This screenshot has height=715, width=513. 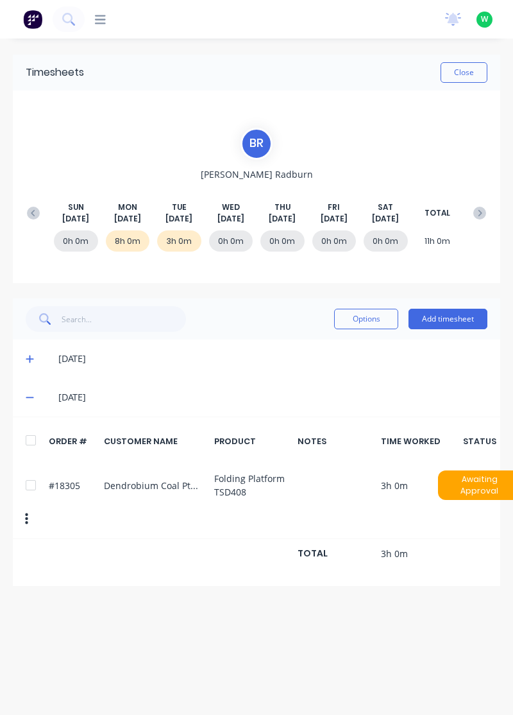 What do you see at coordinates (484, 19) in the screenshot?
I see `span: W` at bounding box center [484, 19].